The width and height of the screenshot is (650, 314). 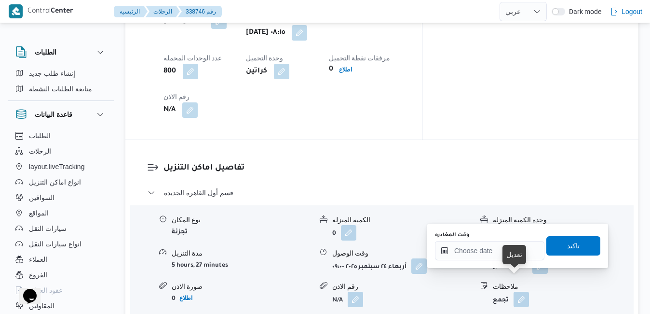 I want to click on h3: قاعدة البيانات, so click(x=54, y=114).